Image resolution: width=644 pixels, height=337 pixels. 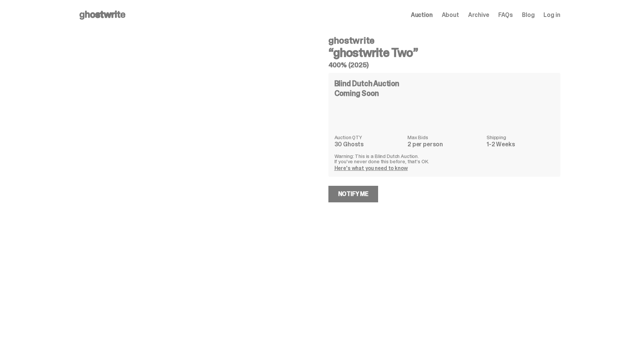 I want to click on h4: Blind Dutch Auction, so click(x=367, y=84).